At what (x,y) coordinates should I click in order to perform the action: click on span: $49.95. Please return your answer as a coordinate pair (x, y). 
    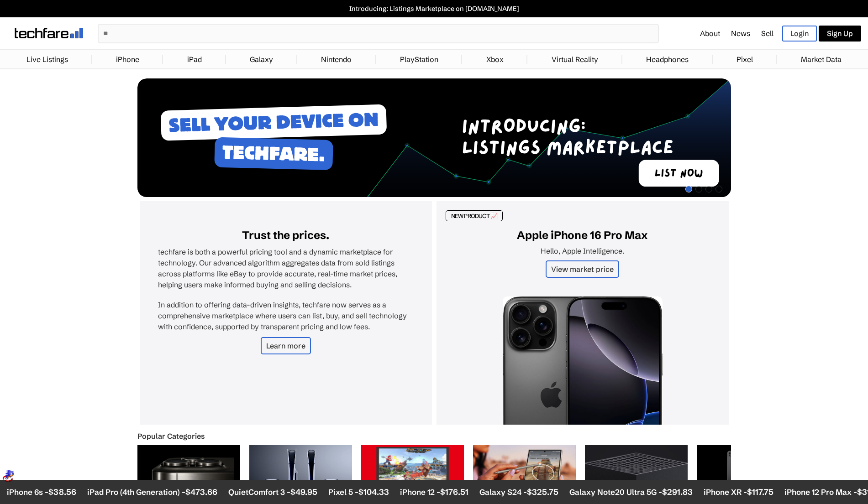
    Looking at the image, I should click on (303, 492).